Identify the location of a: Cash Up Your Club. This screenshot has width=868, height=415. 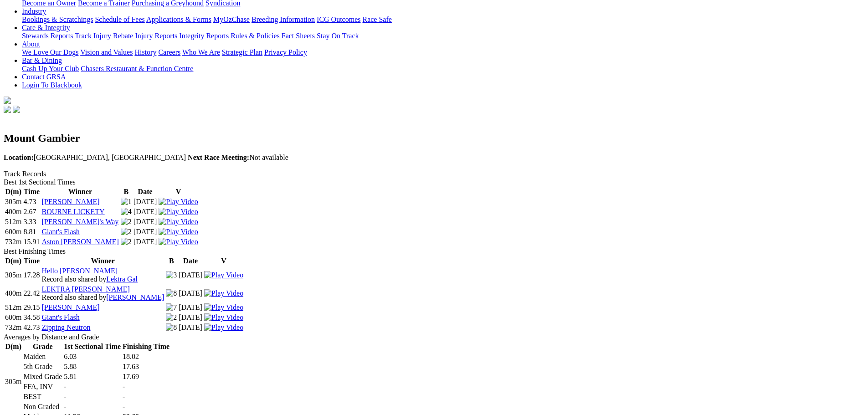
(50, 68).